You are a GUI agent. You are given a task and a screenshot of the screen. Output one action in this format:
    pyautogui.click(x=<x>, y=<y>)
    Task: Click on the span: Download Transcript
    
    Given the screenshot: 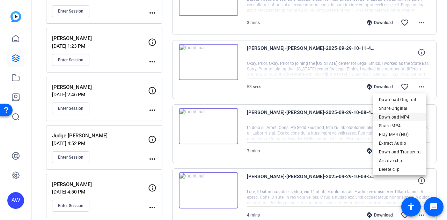 What is the action you would take?
    pyautogui.click(x=399, y=152)
    